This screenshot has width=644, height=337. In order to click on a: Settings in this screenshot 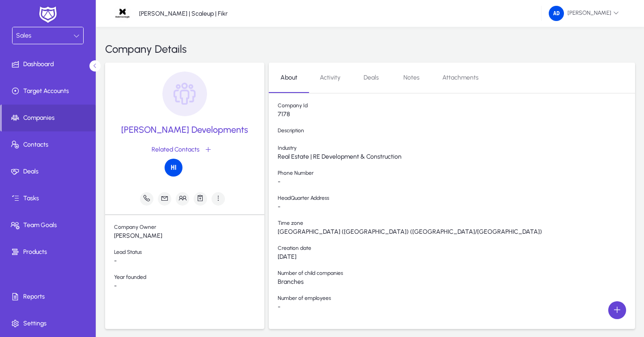, I will do `click(50, 324)`.